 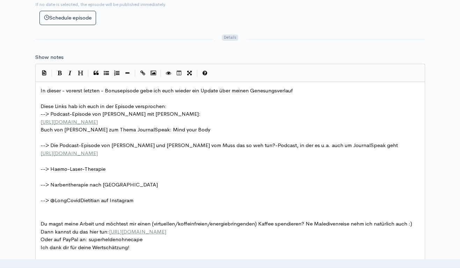 What do you see at coordinates (68, 18) in the screenshot?
I see `button: Schedule episode` at bounding box center [68, 18].